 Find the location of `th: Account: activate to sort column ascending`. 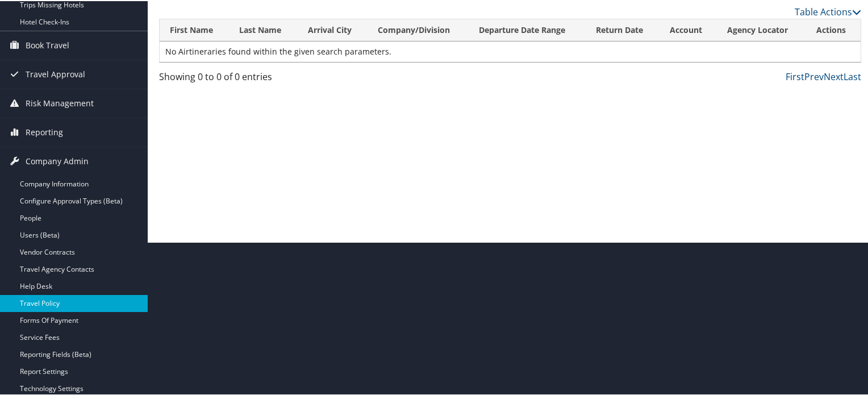

th: Account: activate to sort column ascending is located at coordinates (689, 29).